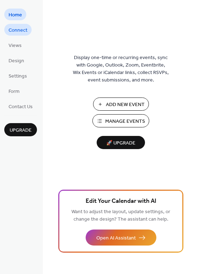 This screenshot has width=199, height=274. I want to click on a: Form, so click(14, 91).